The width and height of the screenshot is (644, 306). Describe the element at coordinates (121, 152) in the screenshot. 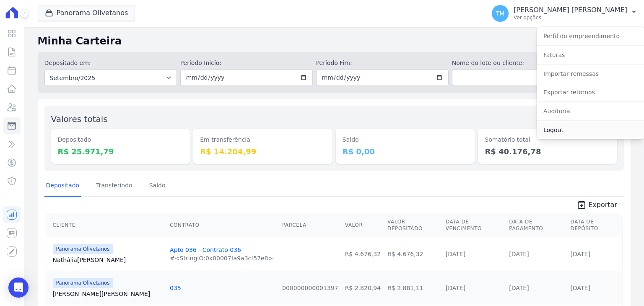

I see `dd: R$ 25.971,79` at that location.